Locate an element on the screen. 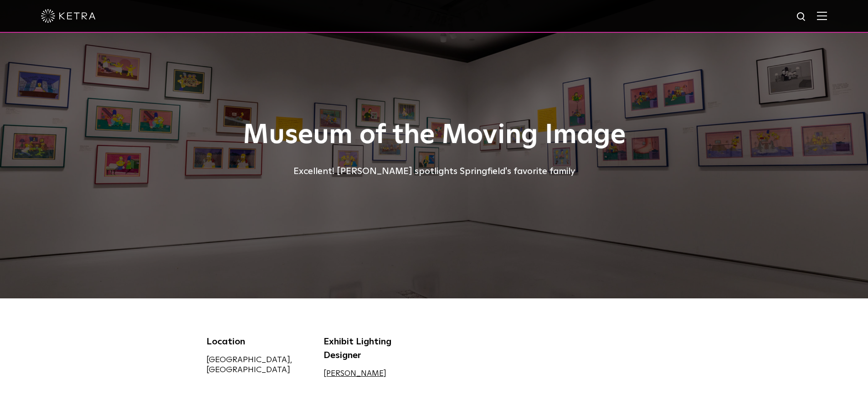 Image resolution: width=868 pixels, height=415 pixels. img: search icon is located at coordinates (801, 17).